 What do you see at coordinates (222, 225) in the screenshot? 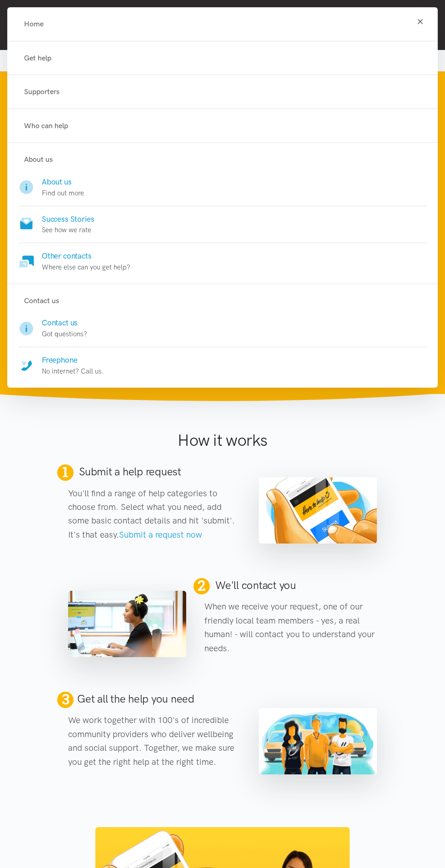
I see `div: About us` at bounding box center [222, 225].